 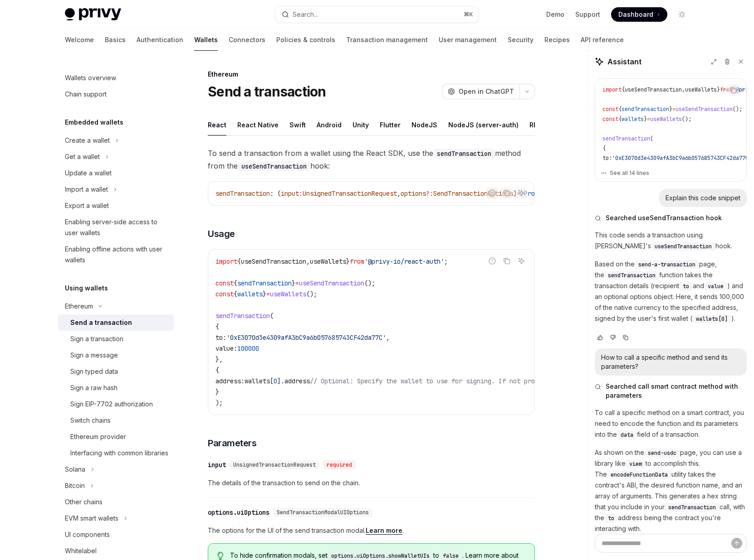 What do you see at coordinates (715, 286) in the screenshot?
I see `span: value` at bounding box center [715, 286].